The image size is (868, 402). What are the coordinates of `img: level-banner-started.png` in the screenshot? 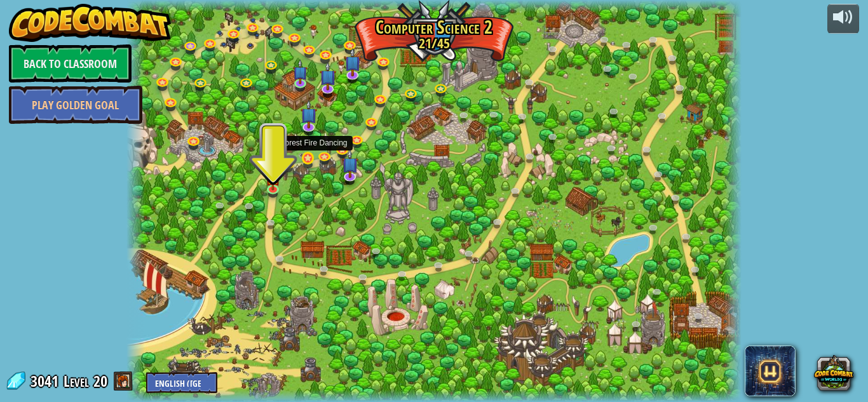 It's located at (273, 178).